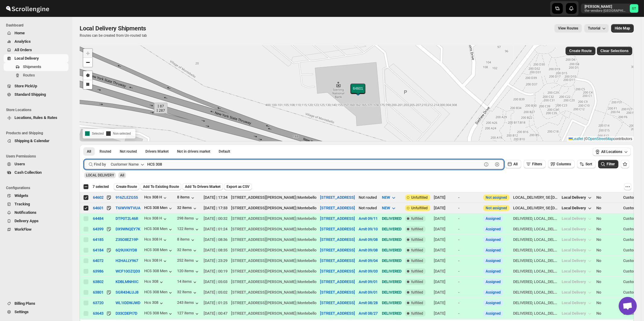  Describe the element at coordinates (128, 229) in the screenshot. I see `button: DX9WNQEY7K` at that location.